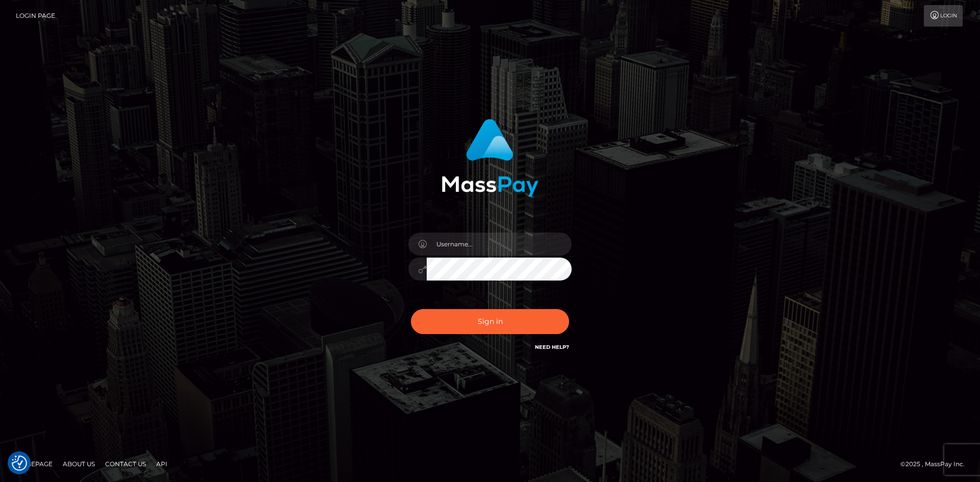 The image size is (980, 482). I want to click on a: Homepage, so click(34, 464).